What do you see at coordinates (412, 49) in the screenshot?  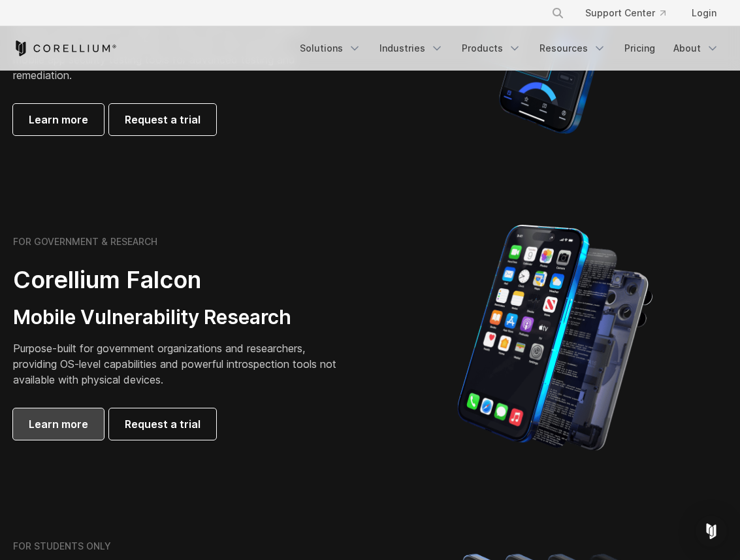 I see `a: Industries` at bounding box center [412, 49].